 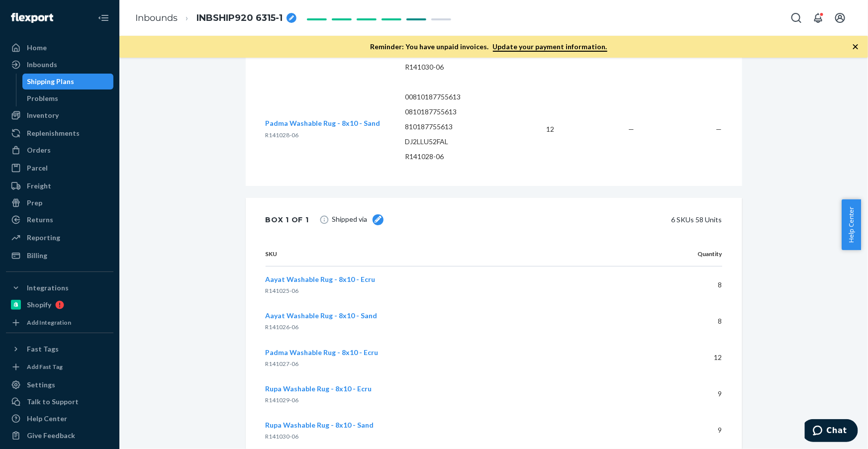 What do you see at coordinates (51, 435) in the screenshot?
I see `div: Give Feedback` at bounding box center [51, 435].